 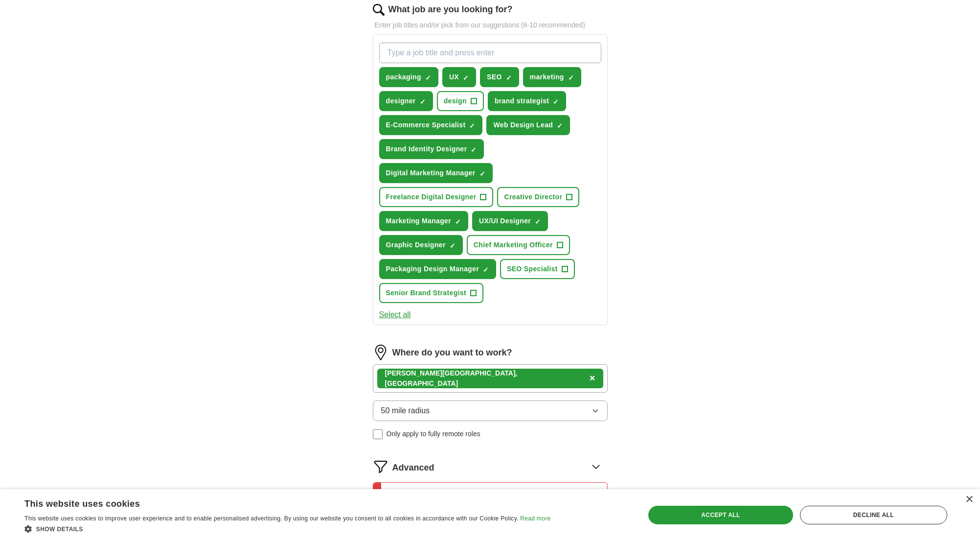 What do you see at coordinates (420, 245) in the screenshot?
I see `button: Graphic Designer✓` at bounding box center [420, 245].